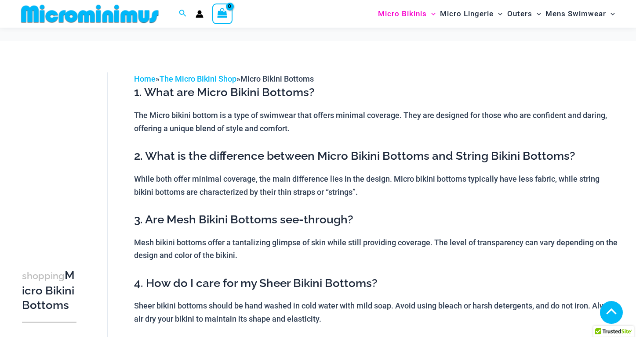 This screenshot has width=636, height=337. What do you see at coordinates (199, 14) in the screenshot?
I see `a: Account icon link` at bounding box center [199, 14].